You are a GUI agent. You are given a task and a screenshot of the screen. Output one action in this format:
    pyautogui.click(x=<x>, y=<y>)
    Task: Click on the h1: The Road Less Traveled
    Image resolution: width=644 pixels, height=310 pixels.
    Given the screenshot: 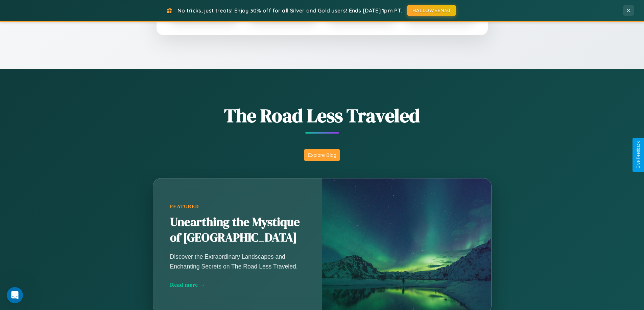 What is the action you would take?
    pyautogui.click(x=322, y=115)
    